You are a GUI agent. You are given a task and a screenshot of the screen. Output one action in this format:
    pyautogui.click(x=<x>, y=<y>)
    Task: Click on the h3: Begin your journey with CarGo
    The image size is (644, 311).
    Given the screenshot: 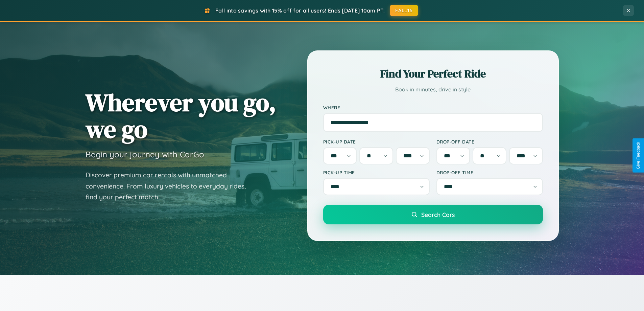 What is the action you would take?
    pyautogui.click(x=145, y=154)
    